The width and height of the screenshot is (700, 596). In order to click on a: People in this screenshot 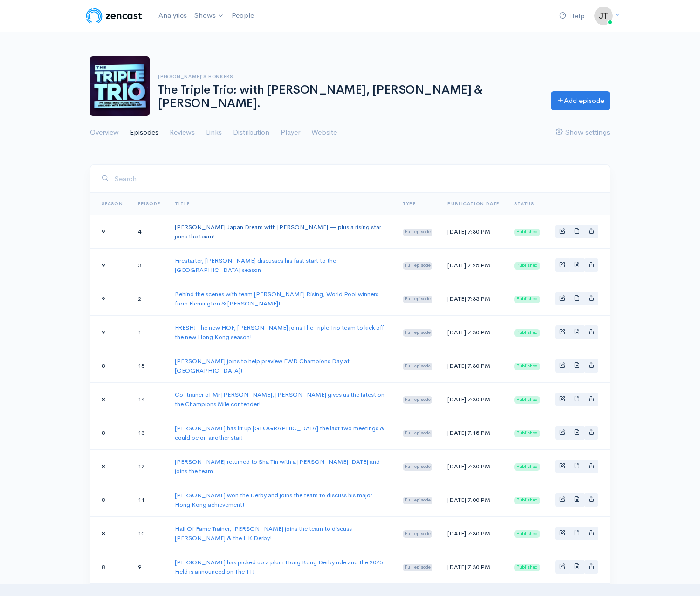, I will do `click(243, 15)`.